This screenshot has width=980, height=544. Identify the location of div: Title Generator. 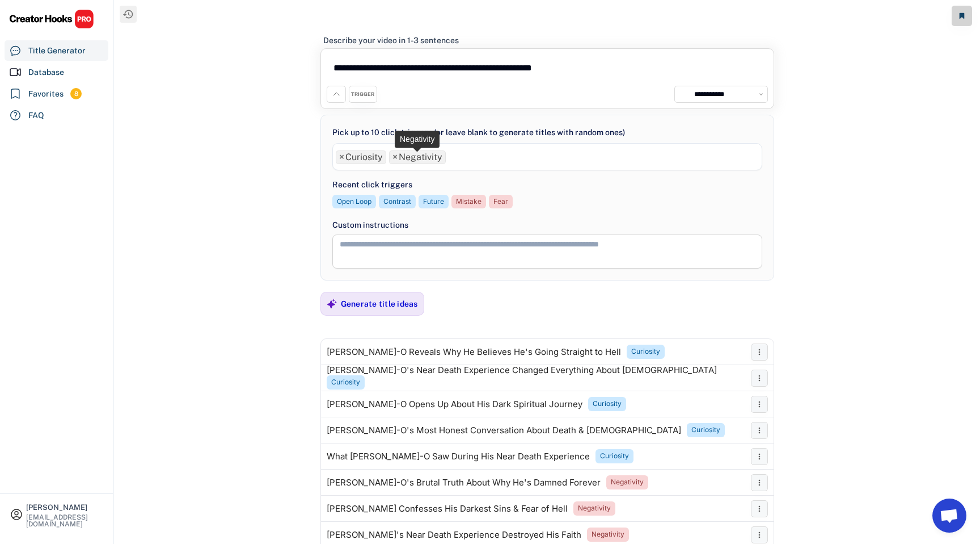
(57, 50).